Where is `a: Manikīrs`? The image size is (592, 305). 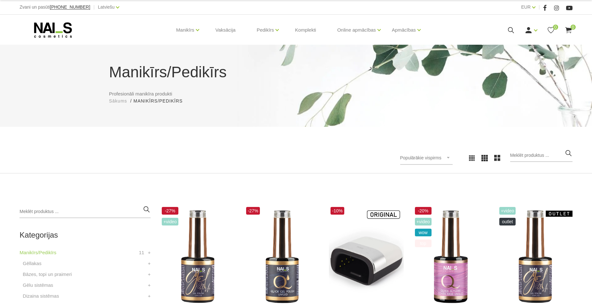 a: Manikīrs is located at coordinates (185, 30).